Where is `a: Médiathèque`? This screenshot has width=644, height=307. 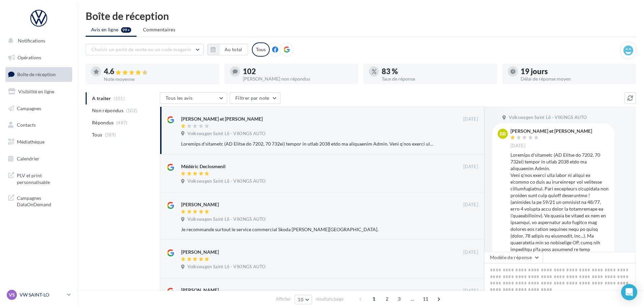
a: Médiathèque is located at coordinates (39, 142).